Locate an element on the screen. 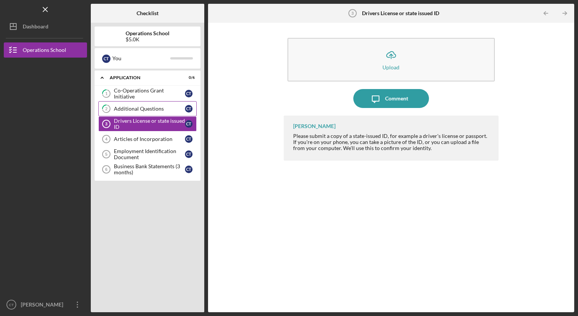 The image size is (578, 316). div: Co-Operations Grant Initiative is located at coordinates (149, 93).